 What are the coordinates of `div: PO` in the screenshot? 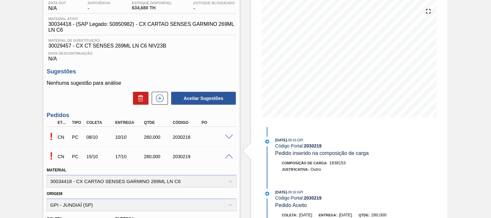 It's located at (216, 123).